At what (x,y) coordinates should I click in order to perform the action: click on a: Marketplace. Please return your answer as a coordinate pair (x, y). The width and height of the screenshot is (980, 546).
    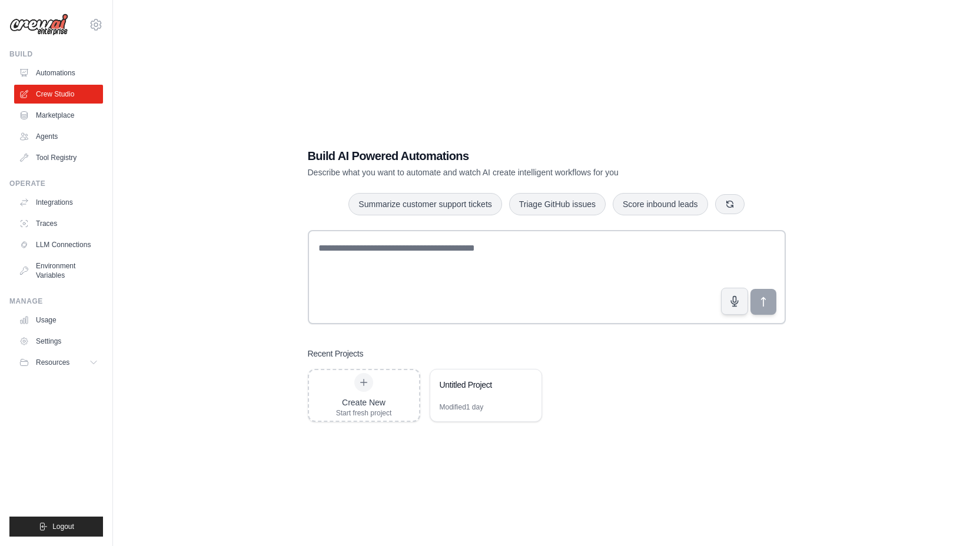
    Looking at the image, I should click on (58, 115).